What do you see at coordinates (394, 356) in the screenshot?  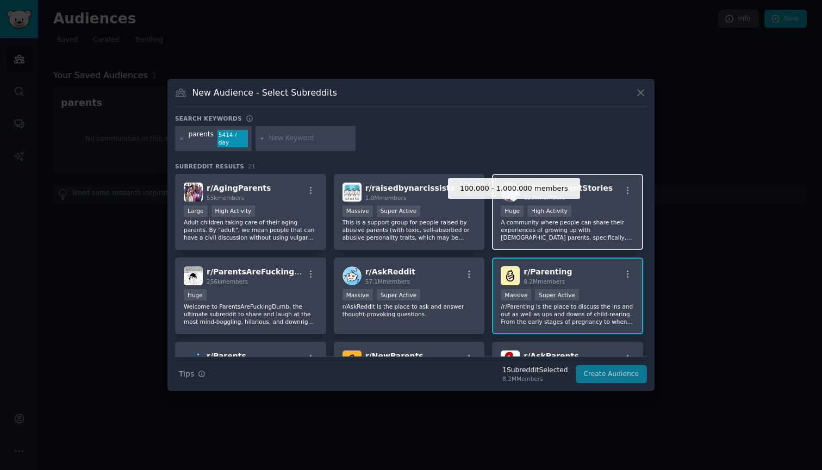 I see `span: r/ NewParents` at bounding box center [394, 356].